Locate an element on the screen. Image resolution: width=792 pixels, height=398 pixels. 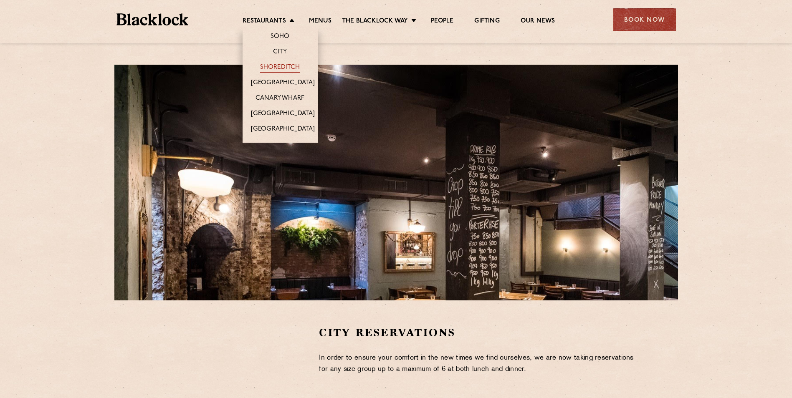
a: Gifting is located at coordinates (487, 22).